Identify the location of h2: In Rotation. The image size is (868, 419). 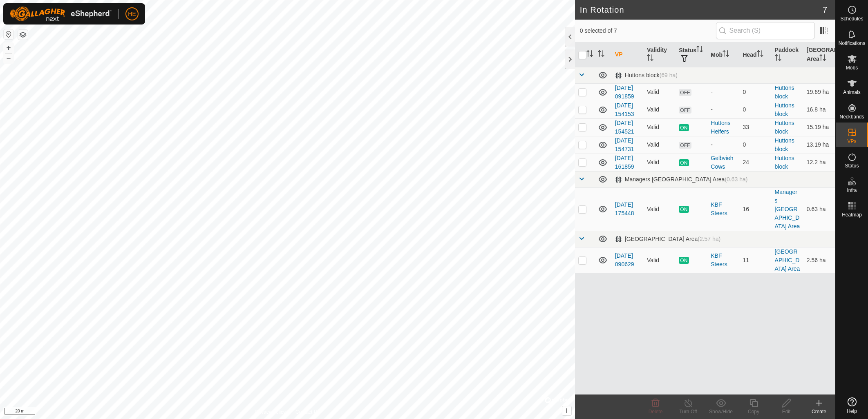
(701, 10).